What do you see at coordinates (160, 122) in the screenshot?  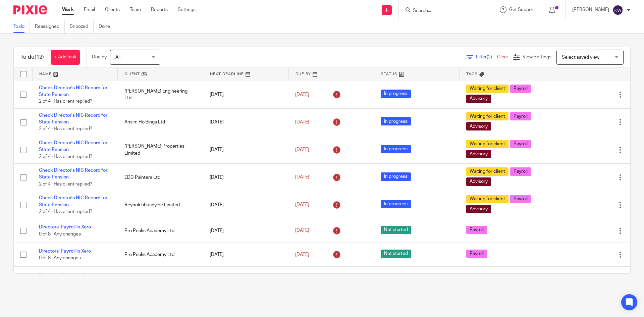 I see `td: Ansim Holdings Ltd` at bounding box center [160, 122].